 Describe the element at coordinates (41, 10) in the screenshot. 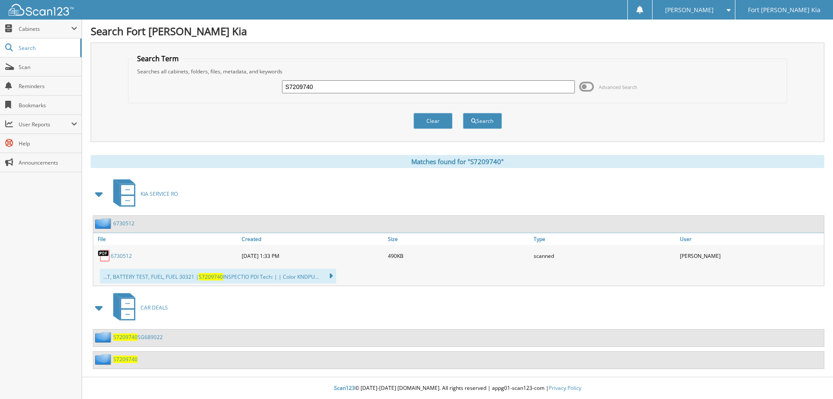

I see `img: scan123-logo-white.svg` at that location.